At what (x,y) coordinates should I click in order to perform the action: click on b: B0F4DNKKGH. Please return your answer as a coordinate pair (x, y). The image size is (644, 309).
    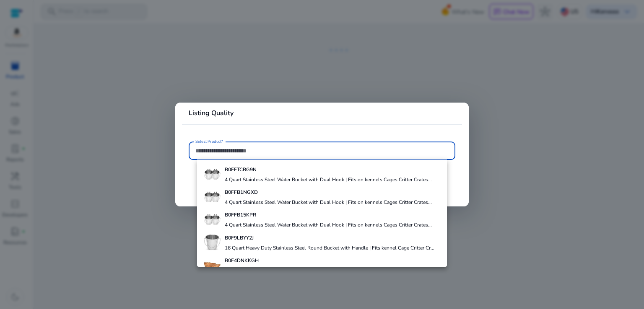
    Looking at the image, I should click on (241, 261).